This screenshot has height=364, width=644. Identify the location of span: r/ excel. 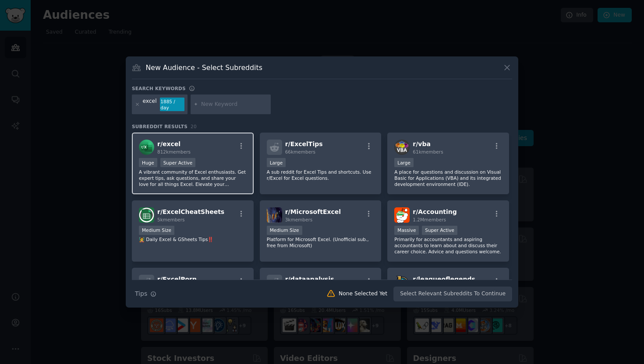
(169, 144).